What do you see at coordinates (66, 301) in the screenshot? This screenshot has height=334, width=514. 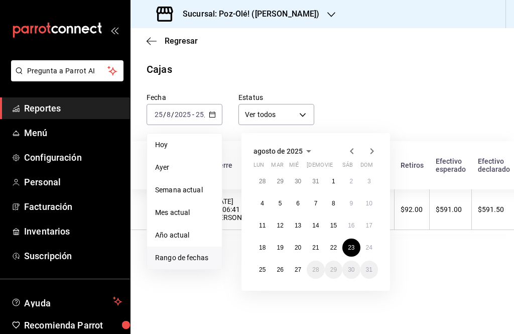 I see `span: Ayuda` at bounding box center [66, 301].